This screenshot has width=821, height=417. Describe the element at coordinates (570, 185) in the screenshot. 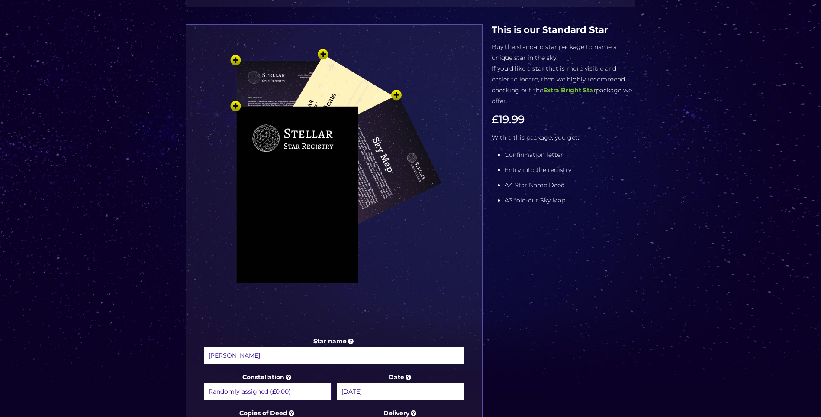

I see `li: A4 Star Name Deed` at that location.